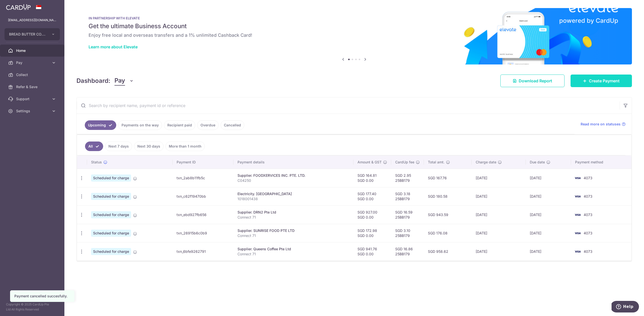 Image resolution: width=644 pixels, height=316 pixels. Describe the element at coordinates (33, 75) in the screenshot. I see `span: Collect` at that location.